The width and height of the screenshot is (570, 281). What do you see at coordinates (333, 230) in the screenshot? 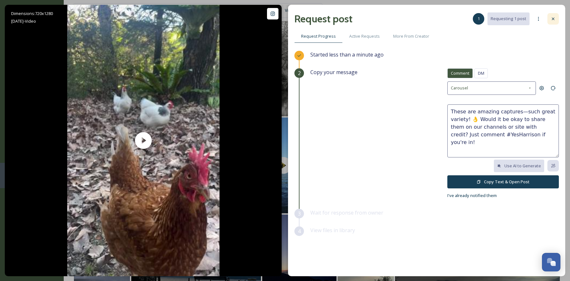
I see `span: View files in library` at bounding box center [333, 230].